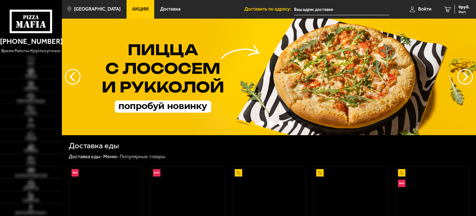  I want to click on span: 0 руб., so click(465, 7).